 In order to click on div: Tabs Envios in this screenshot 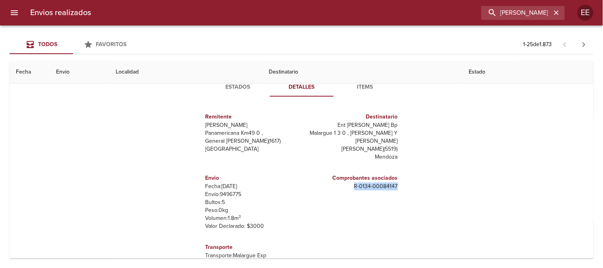, I will do `click(73, 44)`.